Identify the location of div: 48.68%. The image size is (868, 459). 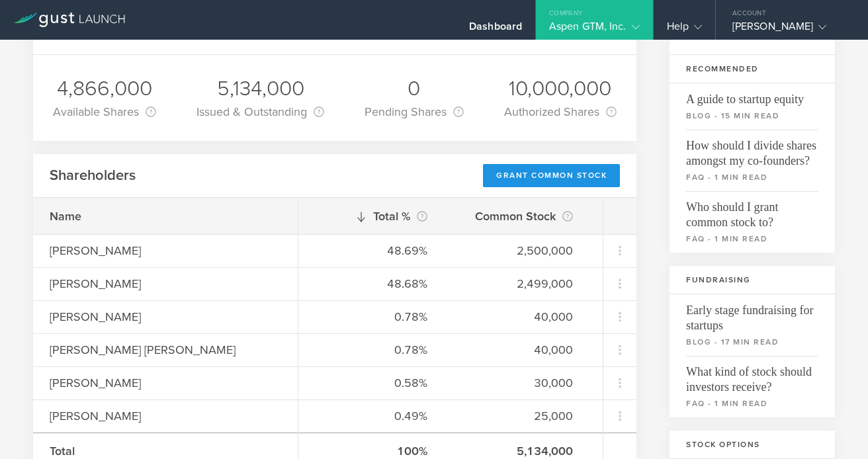
(371, 284).